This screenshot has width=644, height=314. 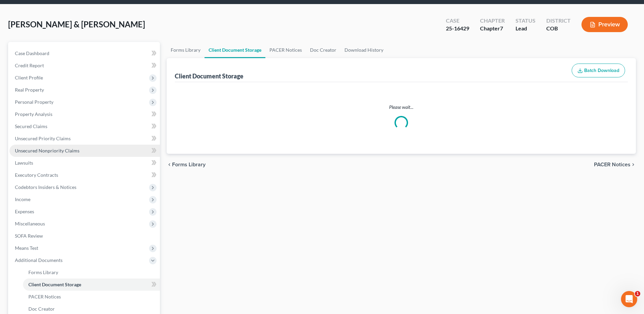 I want to click on button: chevron_left Forms Library, so click(x=186, y=165).